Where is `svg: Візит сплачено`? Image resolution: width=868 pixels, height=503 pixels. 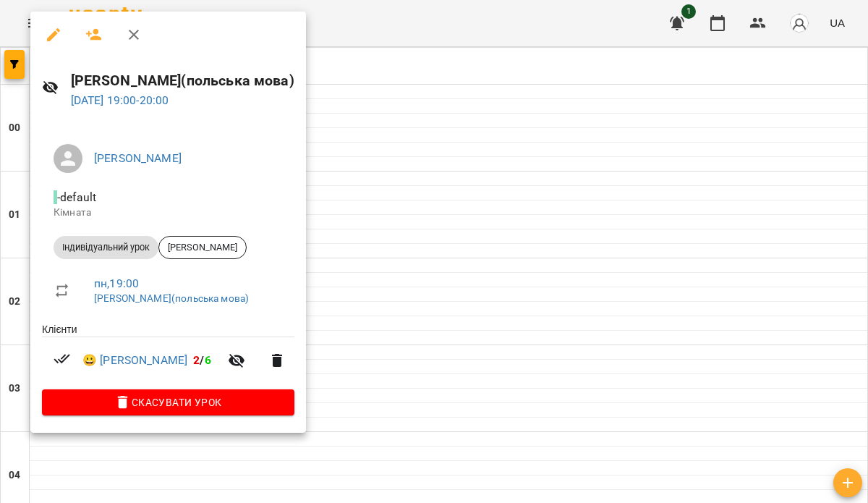 svg: Візит сплачено is located at coordinates (62, 359).